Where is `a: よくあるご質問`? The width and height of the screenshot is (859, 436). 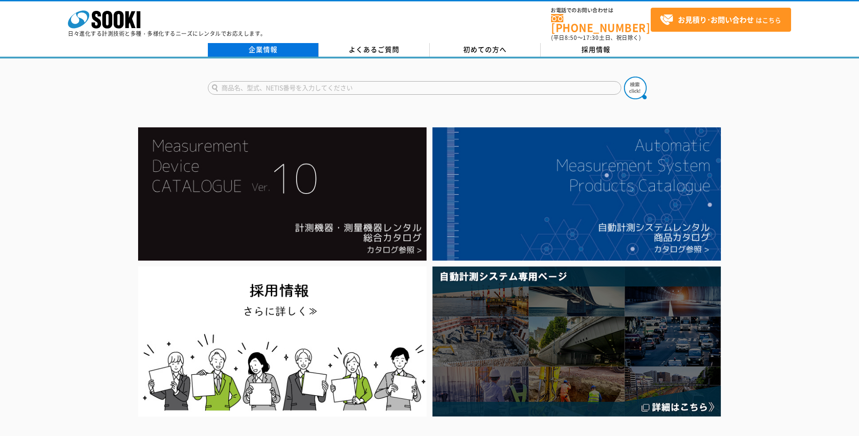 a: よくあるご質問 is located at coordinates (374, 50).